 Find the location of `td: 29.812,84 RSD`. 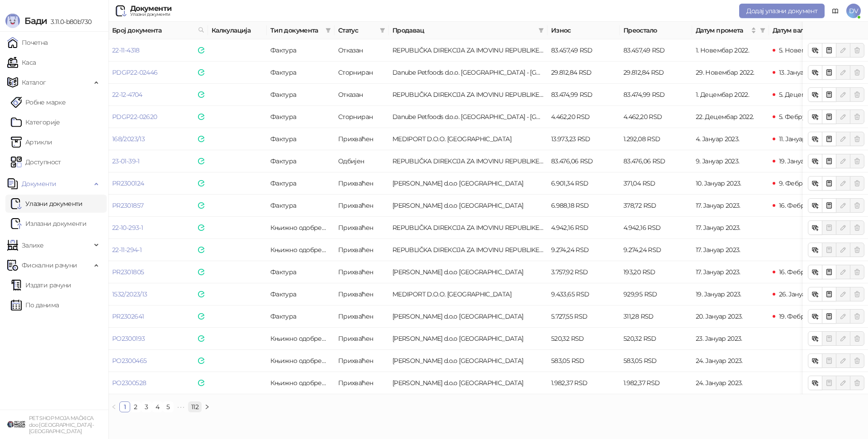

td: 29.812,84 RSD is located at coordinates (583, 73).